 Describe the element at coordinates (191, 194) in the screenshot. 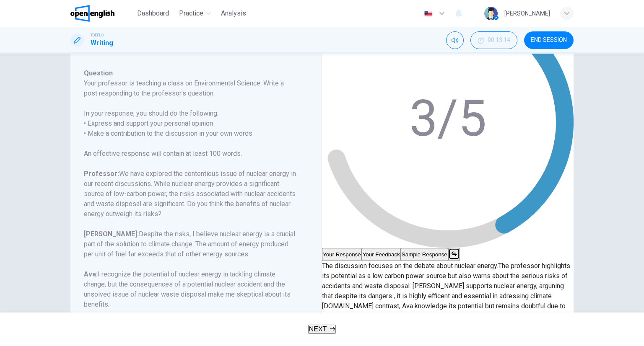

I see `h6: We have explored the contentious issue of nuclear energy in our recent discussions. While nuclear...` at that location.